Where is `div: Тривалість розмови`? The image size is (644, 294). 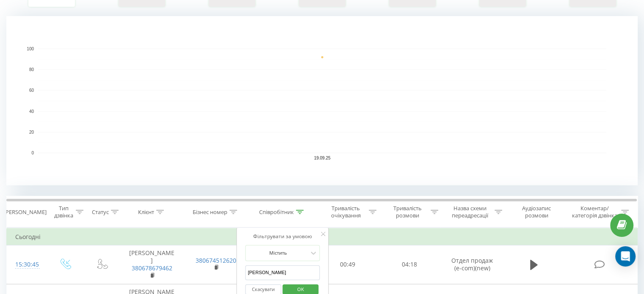
div: Тривалість розмови is located at coordinates (408, 212).